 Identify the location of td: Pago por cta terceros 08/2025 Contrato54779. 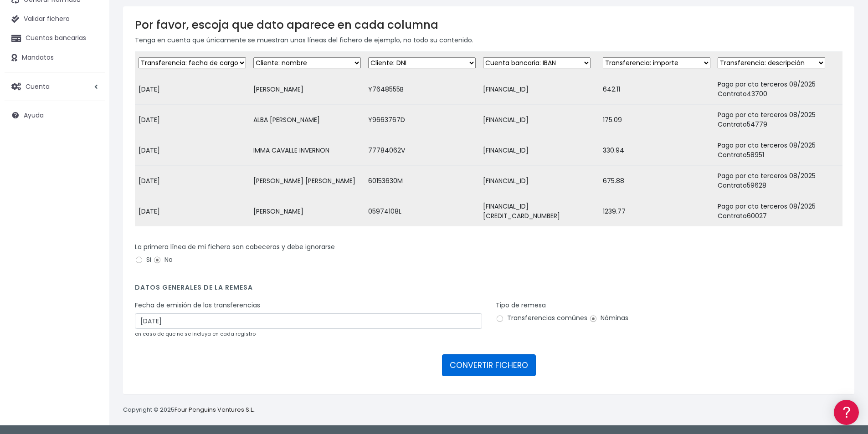
(778, 120).